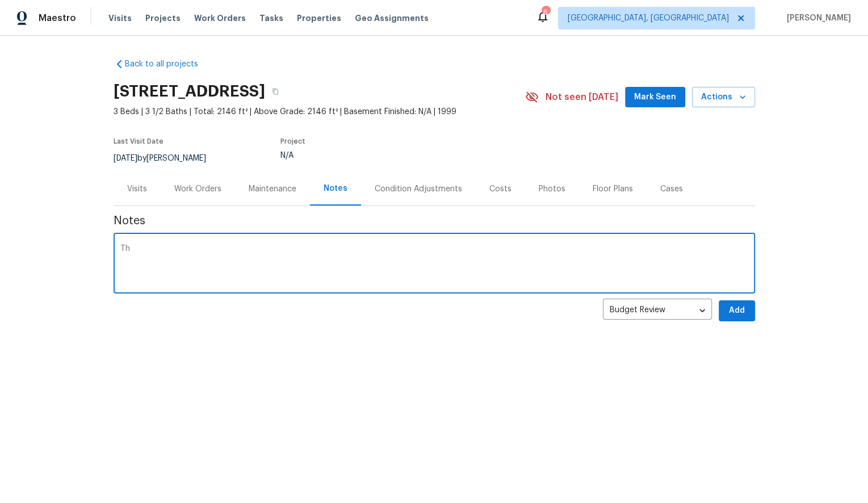 The image size is (868, 503). I want to click on span: Actions, so click(723, 97).